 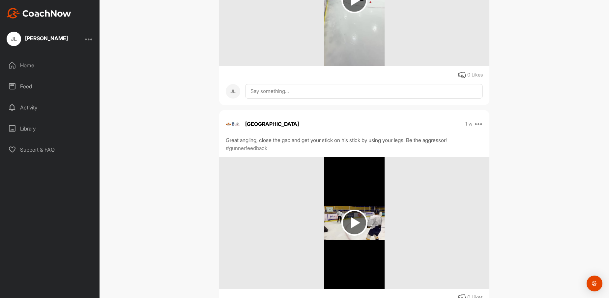 I want to click on img: media, so click(x=354, y=223).